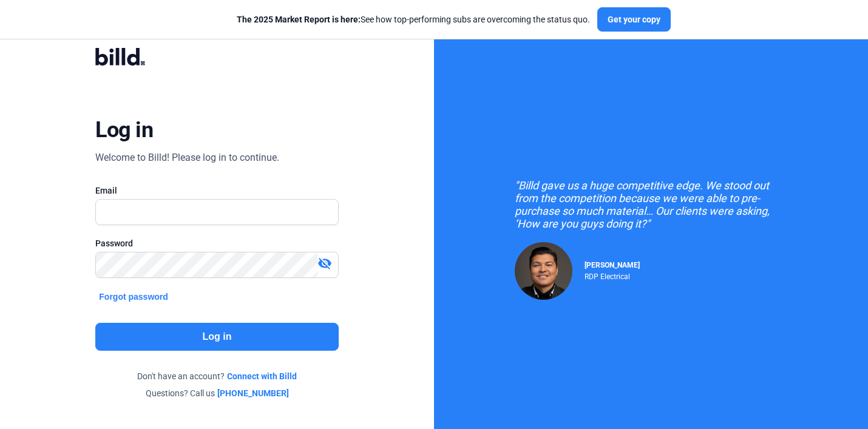 The width and height of the screenshot is (868, 429). I want to click on button: Get your copy, so click(634, 20).